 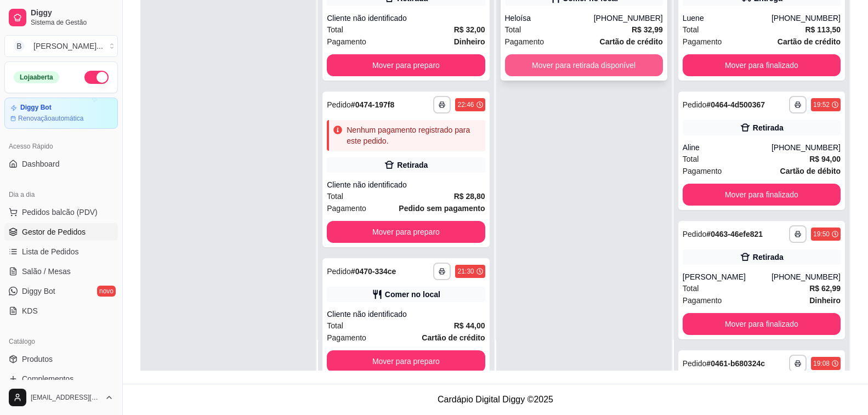 What do you see at coordinates (61, 212) in the screenshot?
I see `button: Pedidos balcão (PDV)` at bounding box center [61, 212].